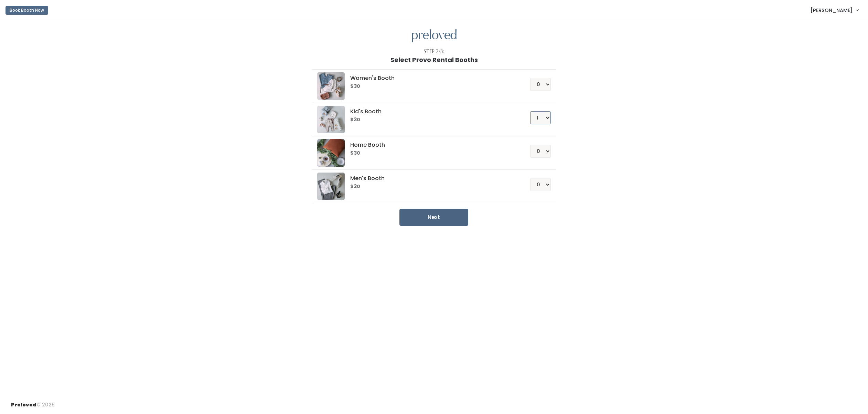 Image resolution: width=868 pixels, height=414 pixels. I want to click on h5: Men's Booth, so click(432, 179).